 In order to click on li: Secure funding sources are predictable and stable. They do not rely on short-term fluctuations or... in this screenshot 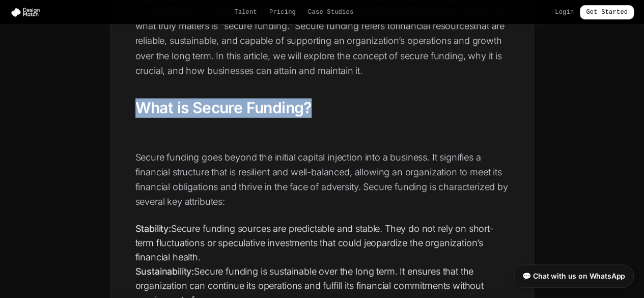, I will do `click(322, 243)`.